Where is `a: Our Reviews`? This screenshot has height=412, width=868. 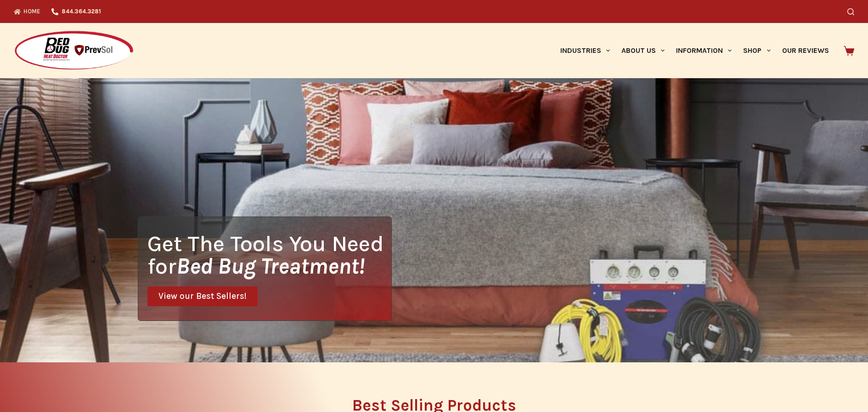 a: Our Reviews is located at coordinates (805, 51).